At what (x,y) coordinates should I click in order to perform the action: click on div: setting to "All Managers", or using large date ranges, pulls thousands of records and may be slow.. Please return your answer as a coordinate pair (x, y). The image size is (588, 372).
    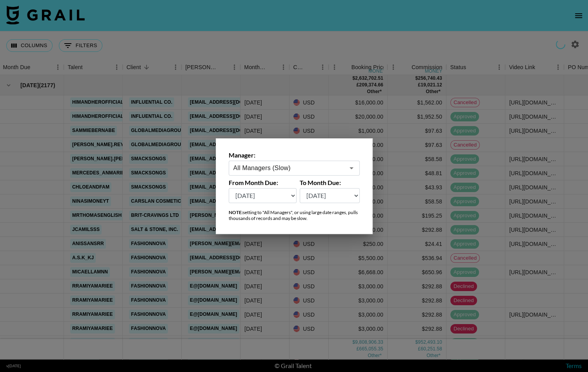
    Looking at the image, I should click on (294, 215).